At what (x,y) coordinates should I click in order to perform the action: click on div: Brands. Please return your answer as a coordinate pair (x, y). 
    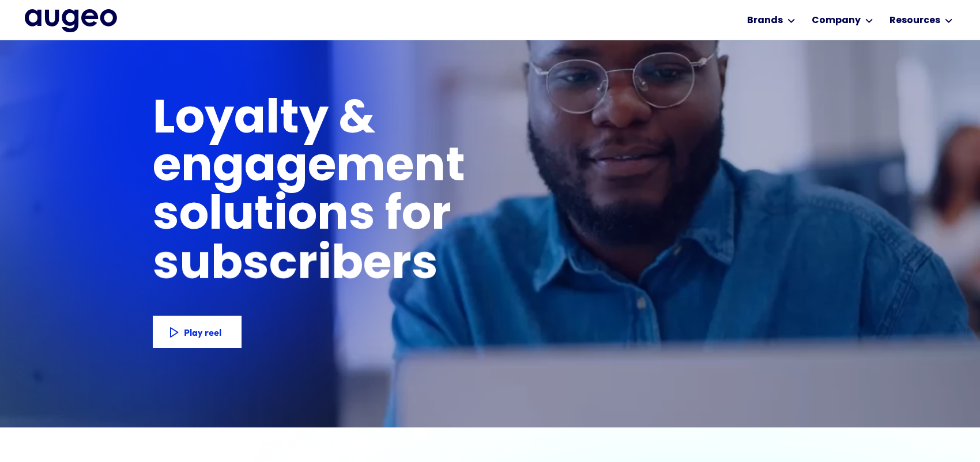
    Looking at the image, I should click on (765, 21).